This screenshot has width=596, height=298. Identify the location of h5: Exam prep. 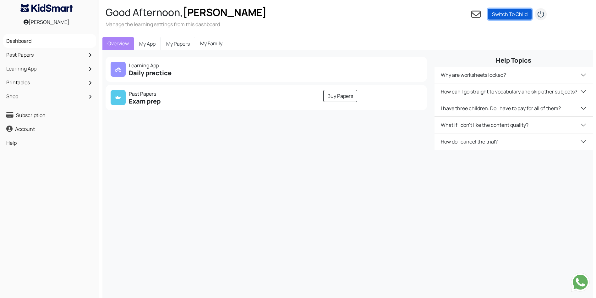
(186, 101).